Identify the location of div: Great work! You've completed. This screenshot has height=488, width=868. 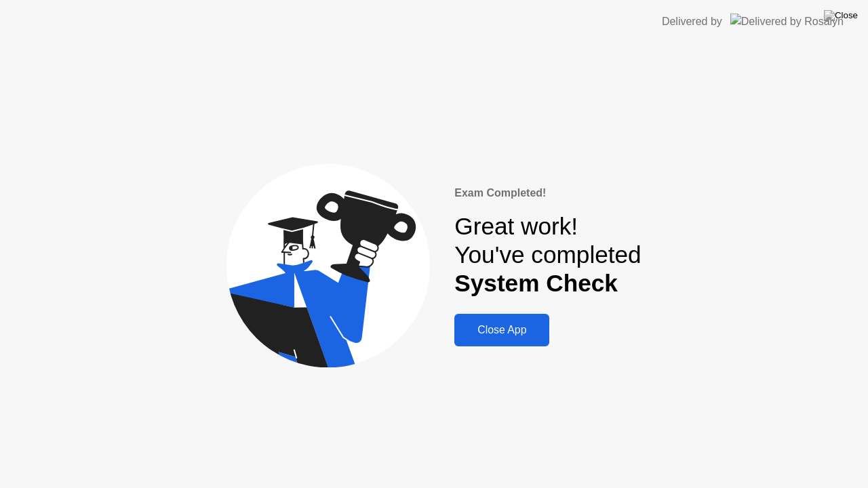
(547, 255).